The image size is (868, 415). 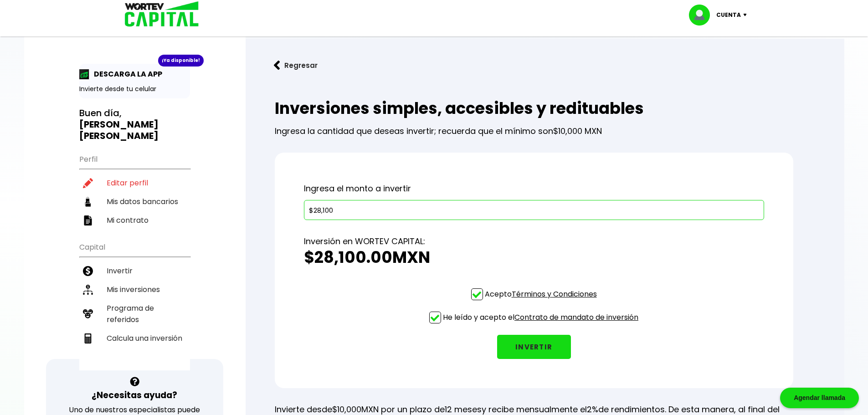 What do you see at coordinates (88, 314) in the screenshot?
I see `img: recomiendanos-icon.9b8e9327.svg` at bounding box center [88, 314].